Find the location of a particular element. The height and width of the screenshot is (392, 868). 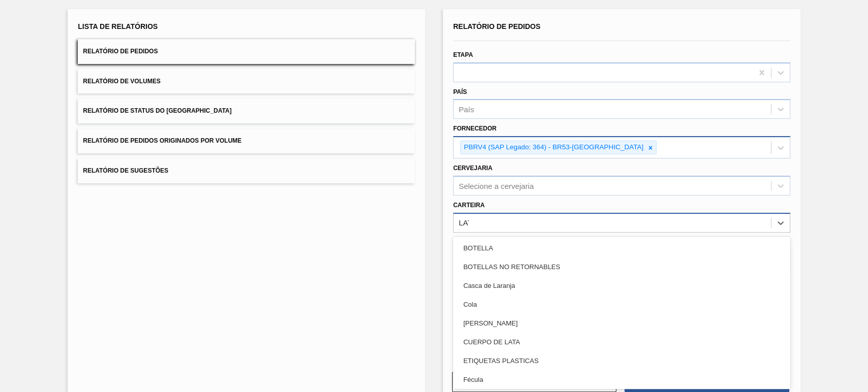

div: Fécula is located at coordinates (621, 380).